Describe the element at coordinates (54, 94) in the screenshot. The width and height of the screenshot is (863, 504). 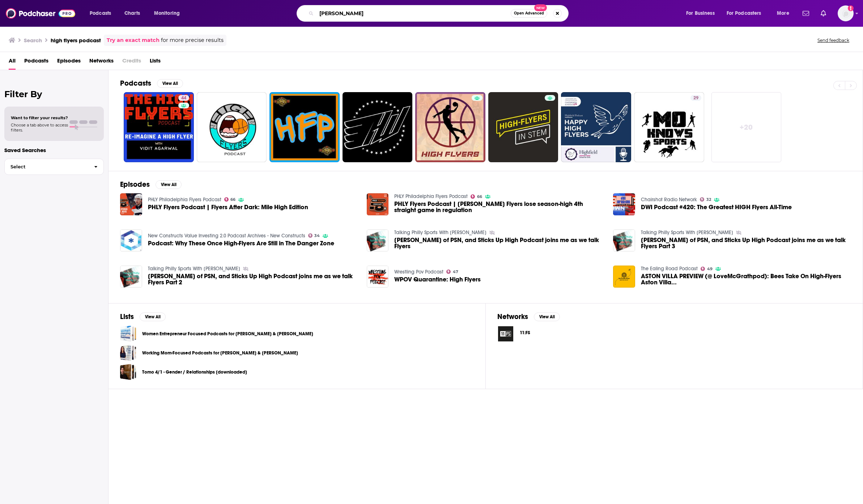
I see `h2: Filter By` at that location.